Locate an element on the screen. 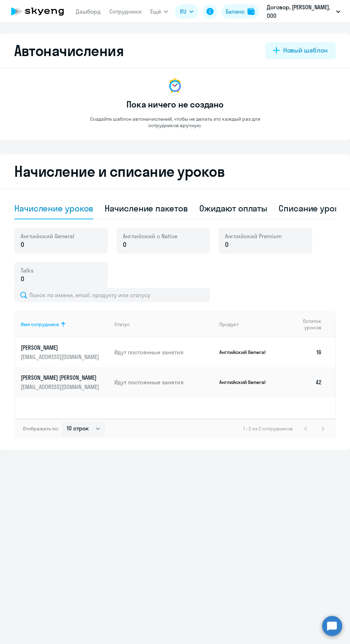 The height and width of the screenshot is (644, 350). a: Сотрудники is located at coordinates (125, 11).